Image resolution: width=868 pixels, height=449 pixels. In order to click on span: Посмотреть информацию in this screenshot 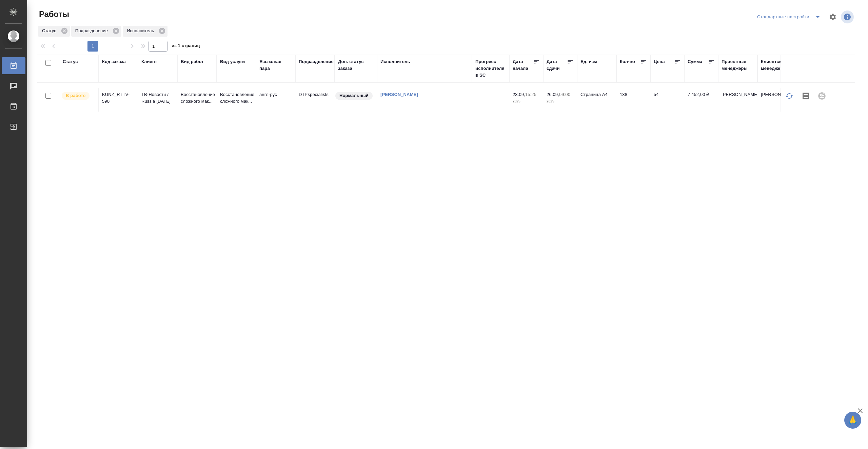, I will do `click(848, 17)`.